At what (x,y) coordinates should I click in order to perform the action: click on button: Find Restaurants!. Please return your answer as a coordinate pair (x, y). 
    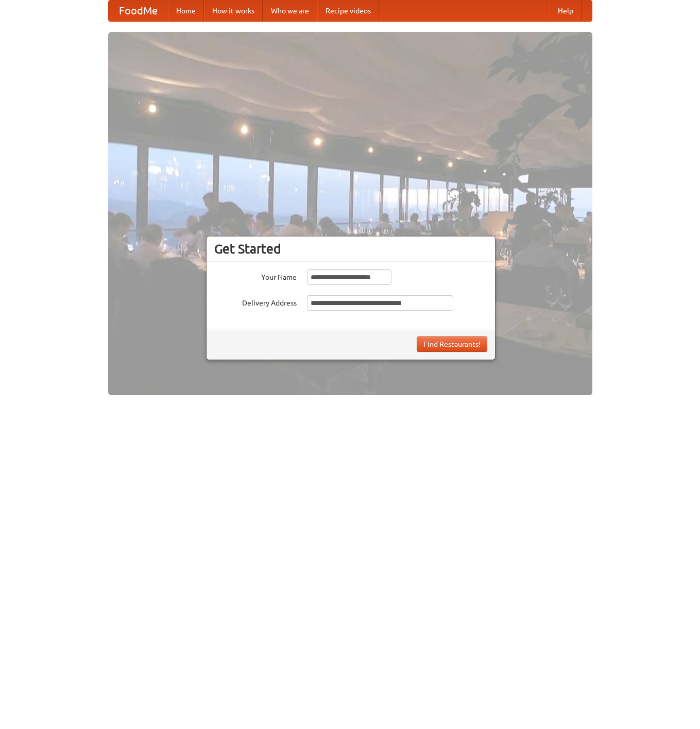
    Looking at the image, I should click on (452, 344).